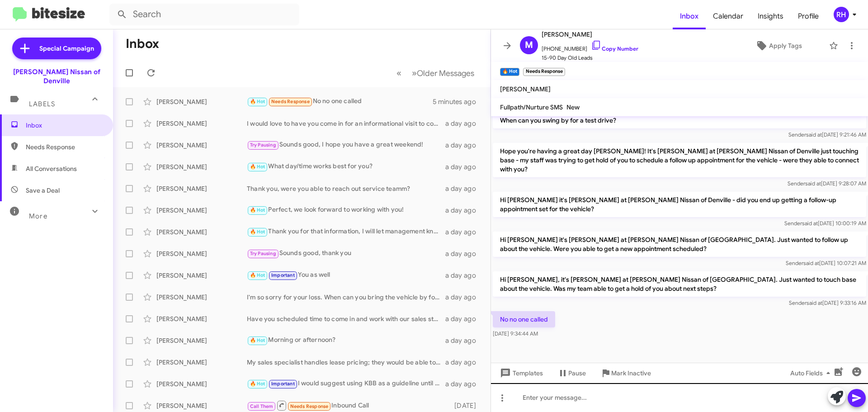 This screenshot has height=412, width=868. I want to click on span: Insights, so click(770, 17).